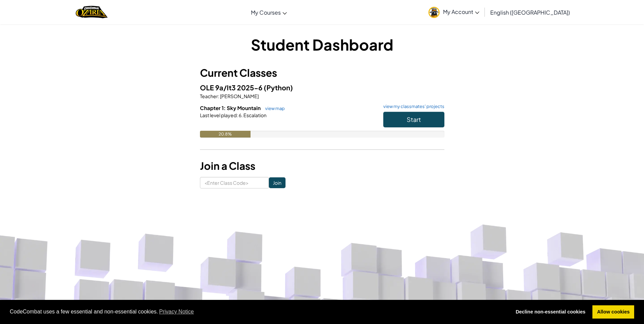  I want to click on span: My Courses, so click(266, 12).